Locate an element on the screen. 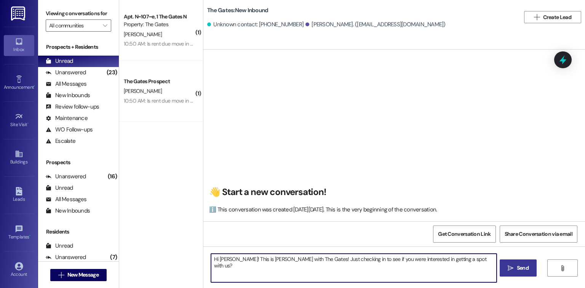  div: Escalate is located at coordinates (61, 141).